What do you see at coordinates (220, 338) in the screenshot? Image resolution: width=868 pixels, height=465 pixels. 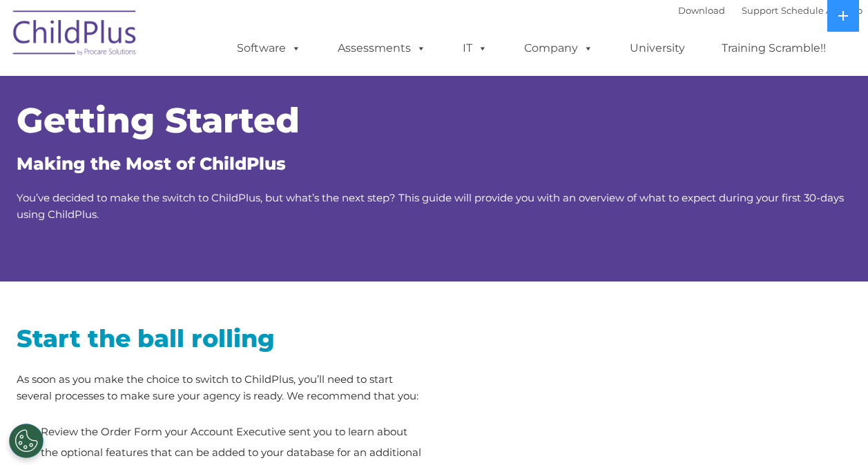 I see `h2: Start the ball rolling` at bounding box center [220, 338].